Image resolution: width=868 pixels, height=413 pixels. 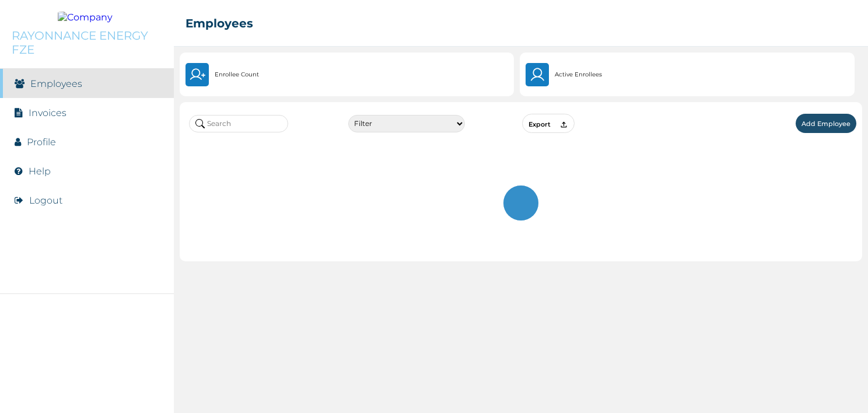 I want to click on p: Active Enrollees, so click(x=578, y=75).